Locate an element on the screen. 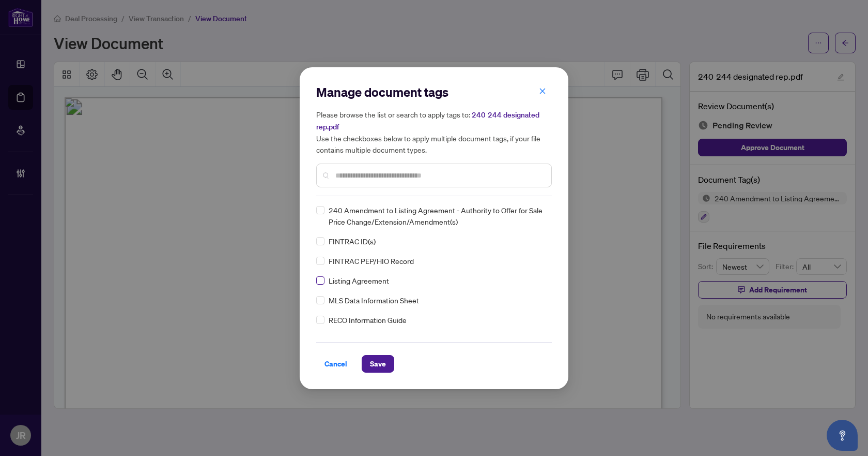  span: 240 244 designated rep.pdf is located at coordinates (428, 121).